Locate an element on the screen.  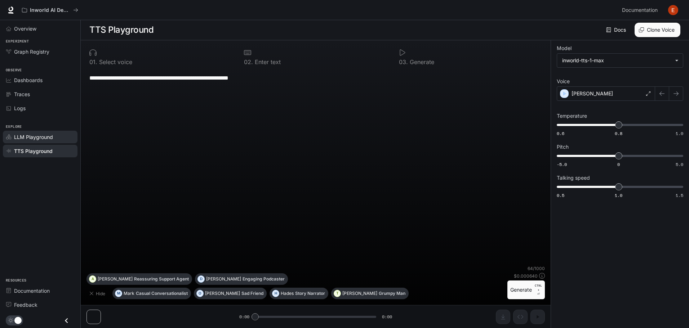
p: Casual Conversationalist is located at coordinates (162, 294).